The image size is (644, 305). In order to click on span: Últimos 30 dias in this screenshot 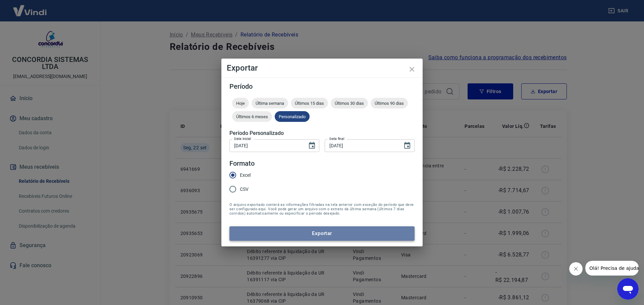, I will do `click(349, 103)`.